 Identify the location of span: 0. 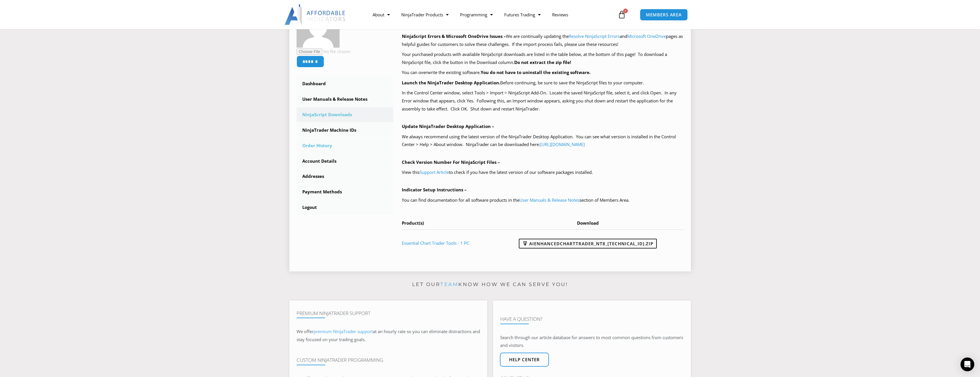
(626, 11).